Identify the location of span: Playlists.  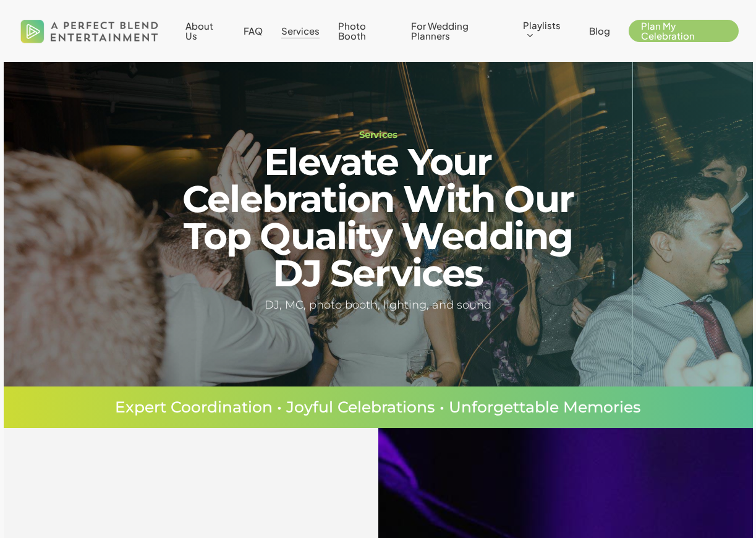
(541, 25).